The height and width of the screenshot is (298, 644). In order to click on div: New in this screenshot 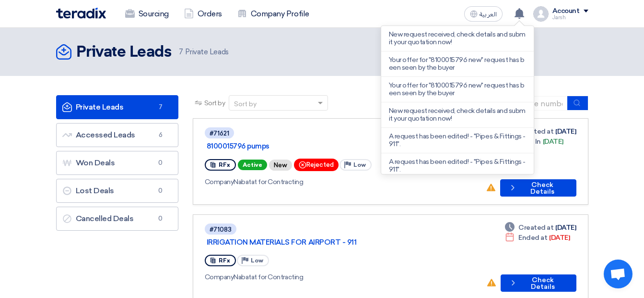, I will do `click(281, 165)`.